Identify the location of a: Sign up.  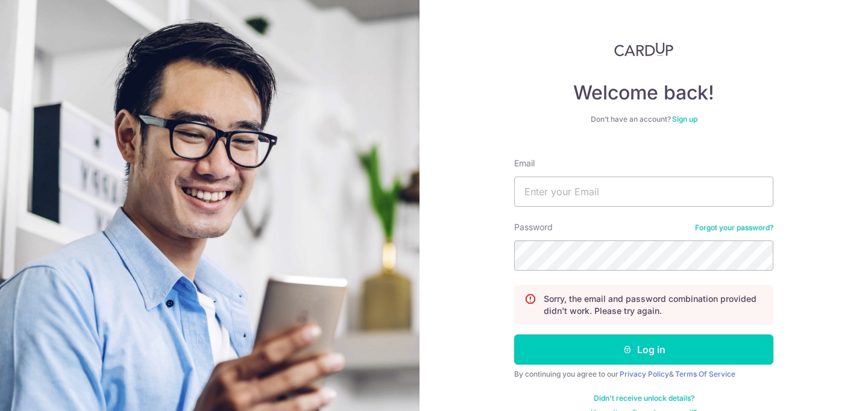
(685, 119).